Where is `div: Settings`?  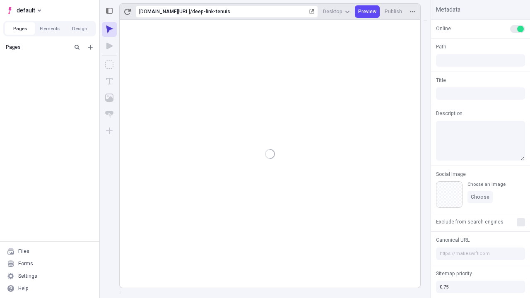 div: Settings is located at coordinates (28, 276).